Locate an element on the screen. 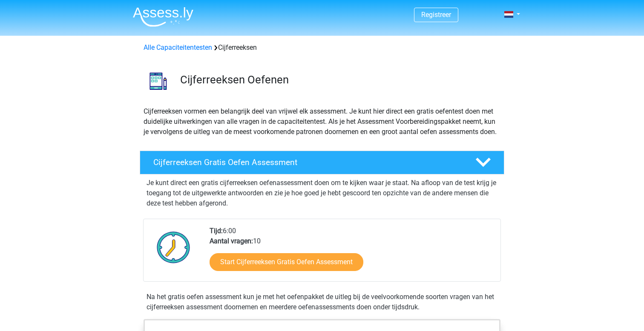 The width and height of the screenshot is (644, 331). img: cijferreeksen is located at coordinates (158, 81).